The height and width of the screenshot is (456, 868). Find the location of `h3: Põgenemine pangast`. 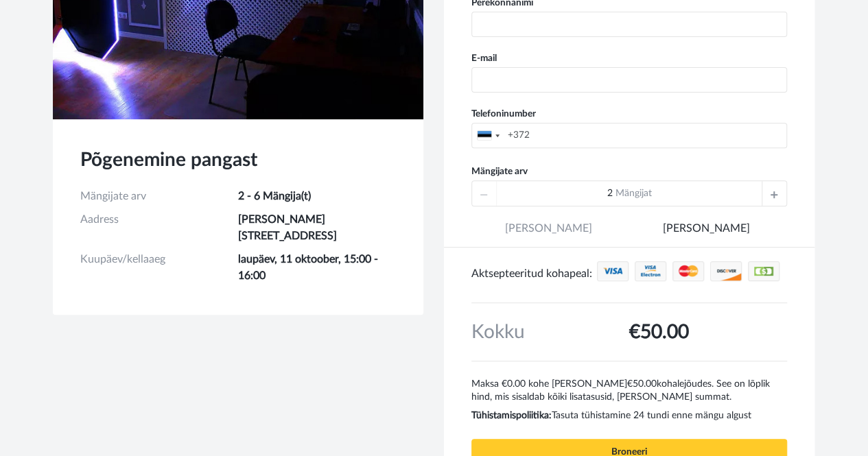

h3: Põgenemine pangast is located at coordinates (238, 159).